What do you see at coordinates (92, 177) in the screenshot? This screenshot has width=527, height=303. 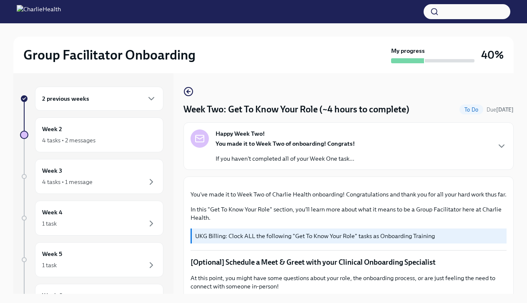 I see `a: Week 34 tasks • 1 message` at bounding box center [92, 177].